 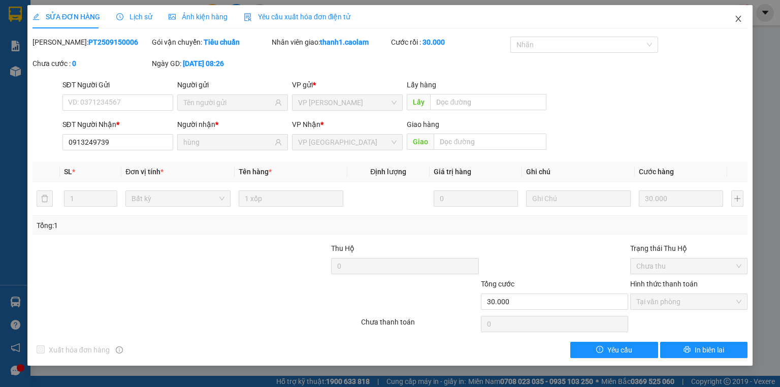 What do you see at coordinates (419, 325) in the screenshot?
I see `div: Chưa thanh toán` at bounding box center [419, 325].